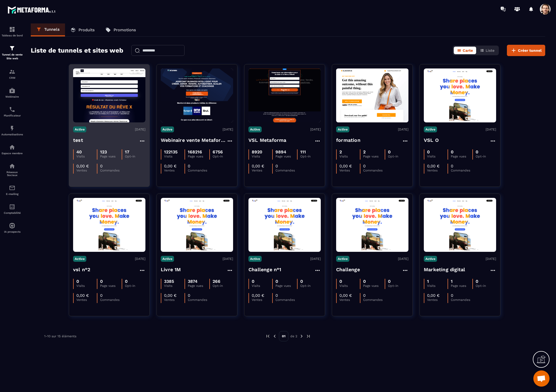 This screenshot has height=392, width=556. What do you see at coordinates (348, 140) in the screenshot?
I see `h4: formation` at bounding box center [348, 140].